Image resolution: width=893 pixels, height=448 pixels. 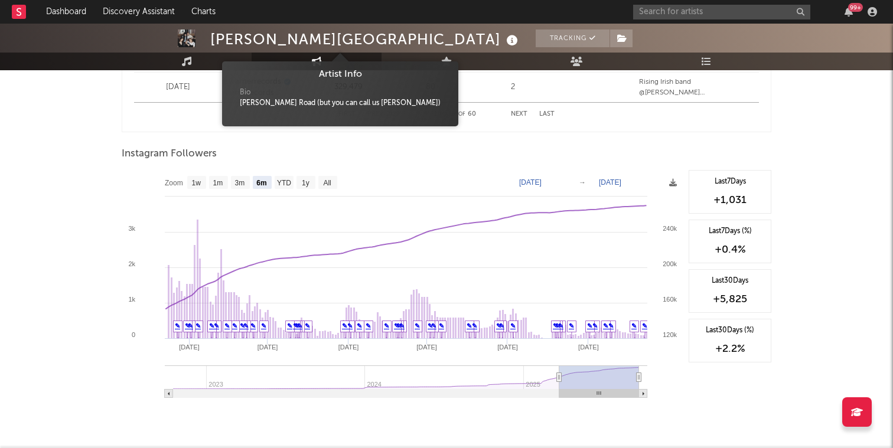 I want to click on div: +2.2 %, so click(x=730, y=349).